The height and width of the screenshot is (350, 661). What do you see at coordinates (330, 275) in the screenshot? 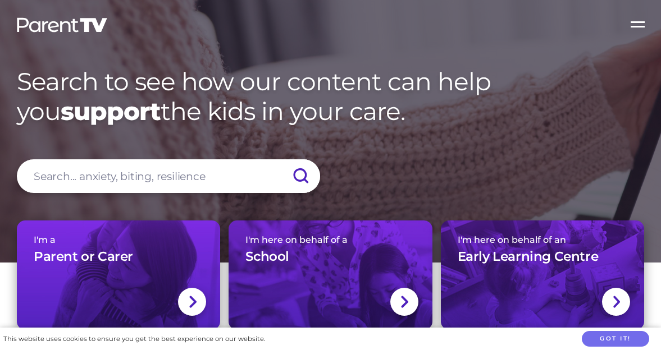
I see `a: I'm here on behalf of aSchool` at bounding box center [330, 275].